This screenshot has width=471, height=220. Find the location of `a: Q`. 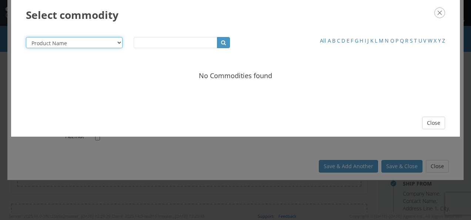

a: Q is located at coordinates (402, 41).